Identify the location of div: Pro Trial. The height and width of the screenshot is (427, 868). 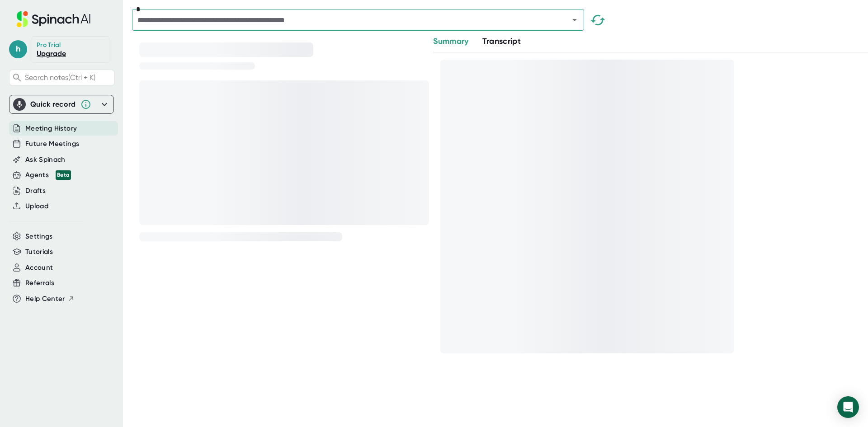
(49, 45).